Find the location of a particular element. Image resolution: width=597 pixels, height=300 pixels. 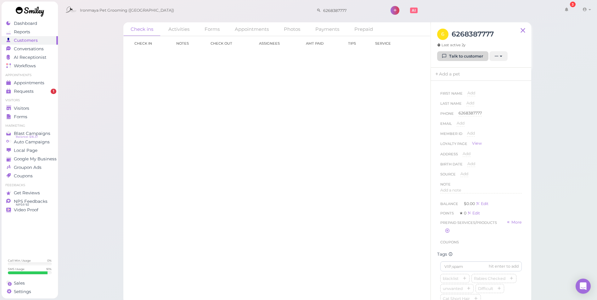

a: Talk to customer is located at coordinates (463, 56).